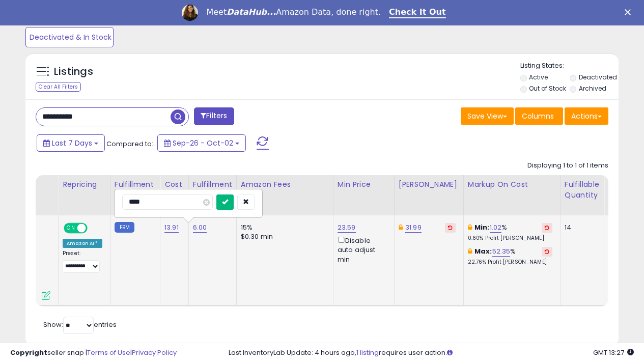 This screenshot has height=363, width=644. I want to click on button: Deactivated & In Stock, so click(69, 37).